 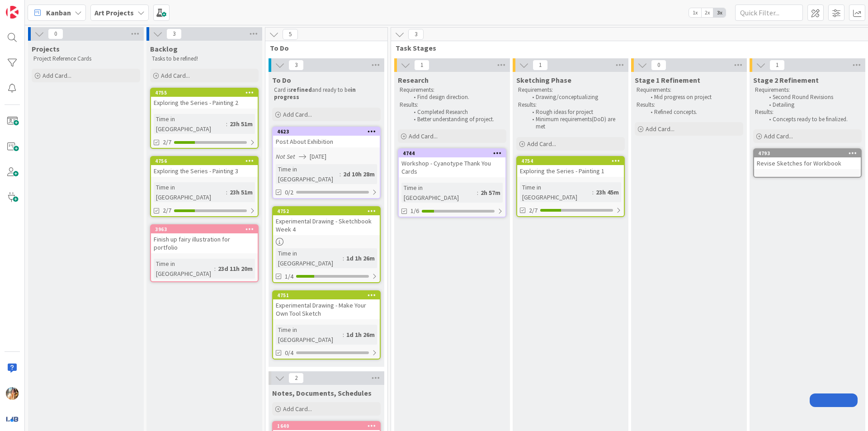 What do you see at coordinates (807, 159) in the screenshot?
I see `div: 4793Revise Sketches for Workbook` at bounding box center [807, 159].